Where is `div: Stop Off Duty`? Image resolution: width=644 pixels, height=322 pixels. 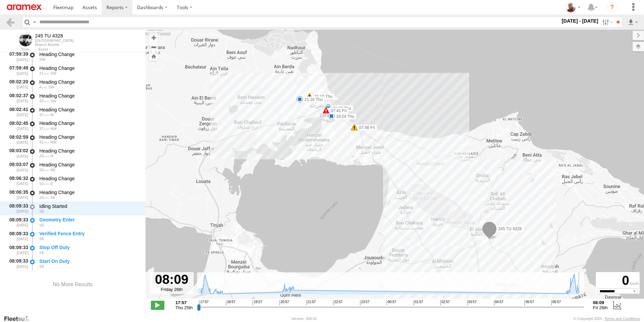
div: Stop Off Duty is located at coordinates (89, 247).